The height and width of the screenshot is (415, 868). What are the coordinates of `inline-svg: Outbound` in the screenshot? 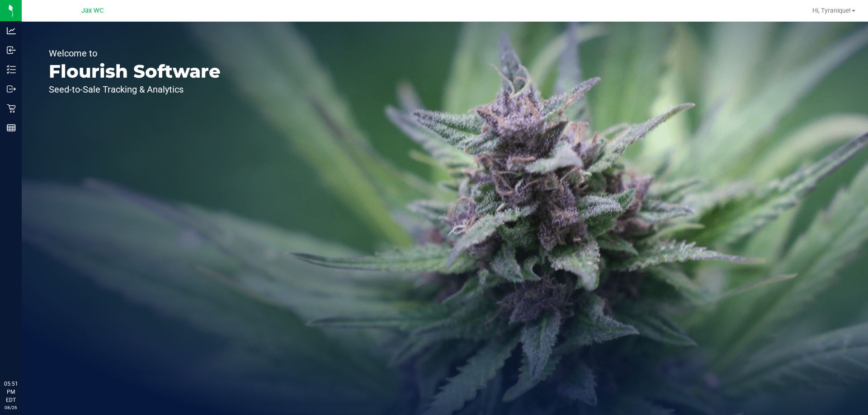 It's located at (11, 89).